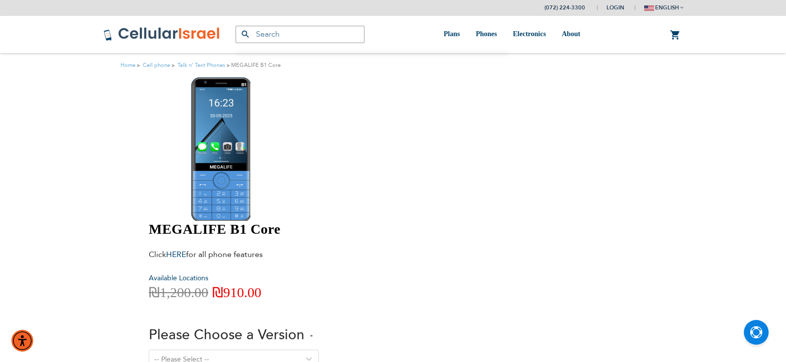 This screenshot has width=786, height=362. What do you see at coordinates (529, 34) in the screenshot?
I see `a: Electronics` at bounding box center [529, 34].